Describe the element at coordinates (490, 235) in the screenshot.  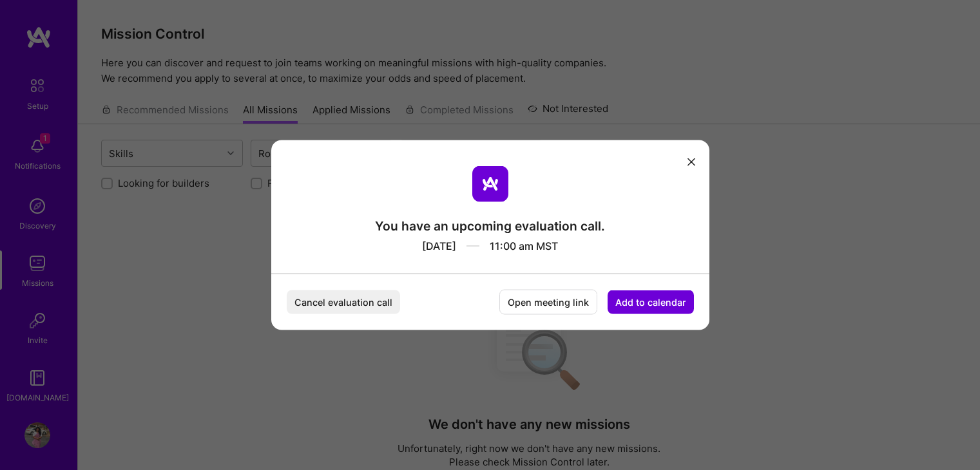
I see `div: modal` at that location.